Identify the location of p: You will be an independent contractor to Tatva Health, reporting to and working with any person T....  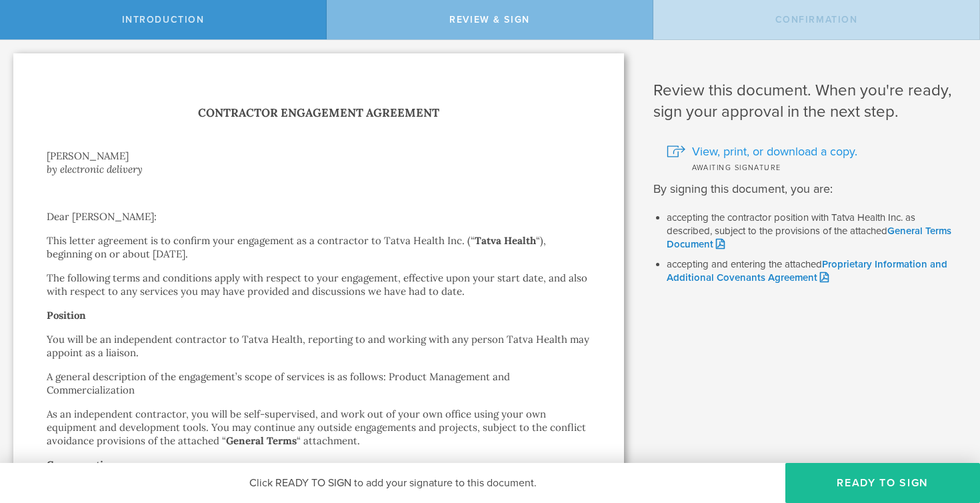
(318, 346).